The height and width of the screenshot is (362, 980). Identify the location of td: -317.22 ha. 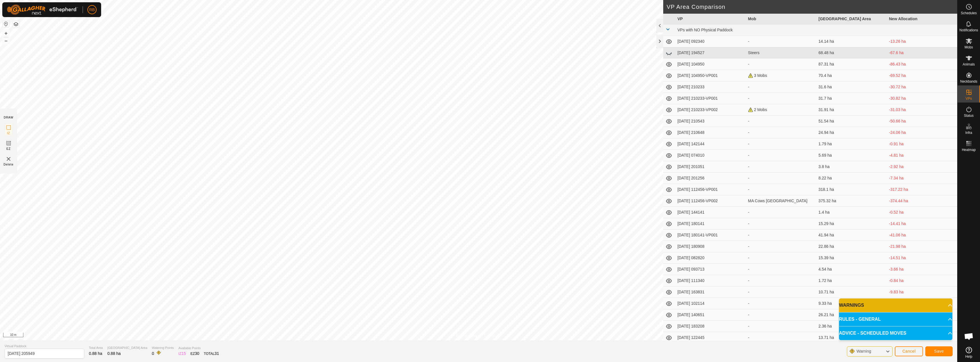
(922, 190).